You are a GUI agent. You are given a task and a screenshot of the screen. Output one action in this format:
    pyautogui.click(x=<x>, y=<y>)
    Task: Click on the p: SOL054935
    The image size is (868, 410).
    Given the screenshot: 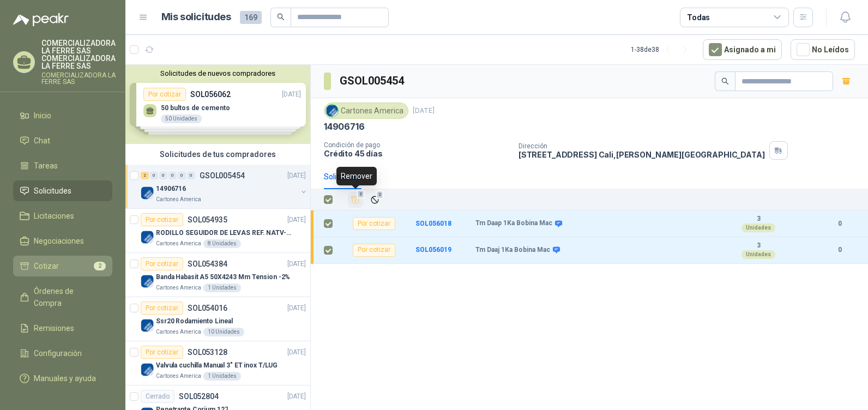 What is the action you would take?
    pyautogui.click(x=207, y=220)
    